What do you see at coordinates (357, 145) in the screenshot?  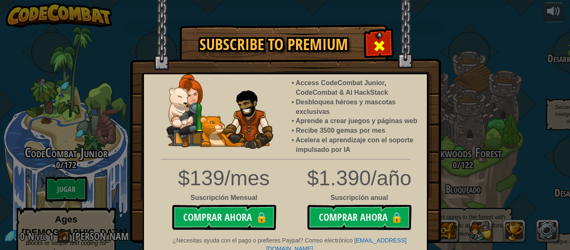 I see `li: Acelera el aprendizaje con el soporte impulsado por IA` at bounding box center [357, 145].